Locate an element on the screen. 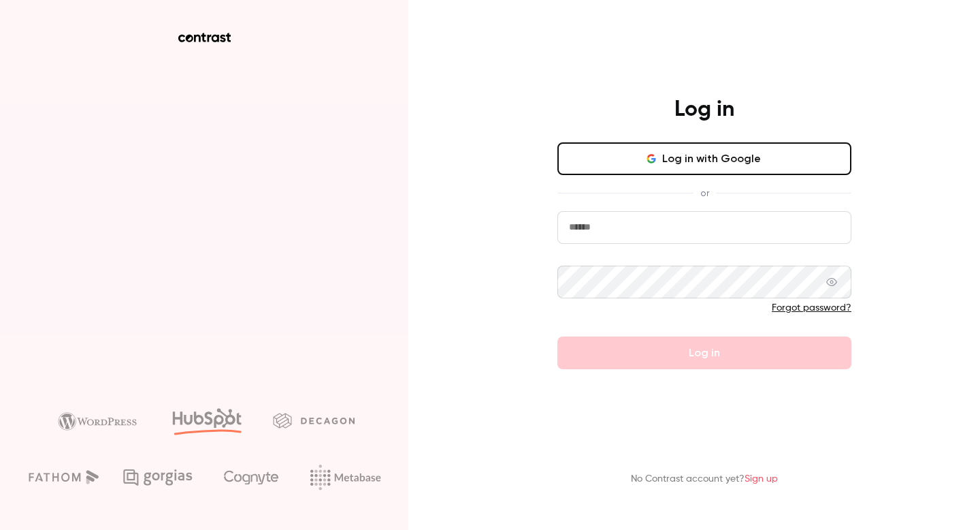 This screenshot has width=980, height=530. img: decagon is located at coordinates (314, 420).